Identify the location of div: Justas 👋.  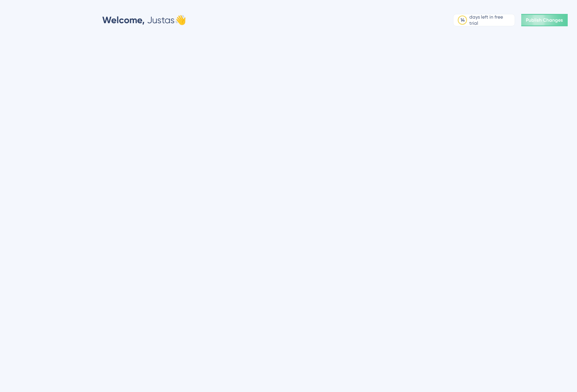
(144, 20).